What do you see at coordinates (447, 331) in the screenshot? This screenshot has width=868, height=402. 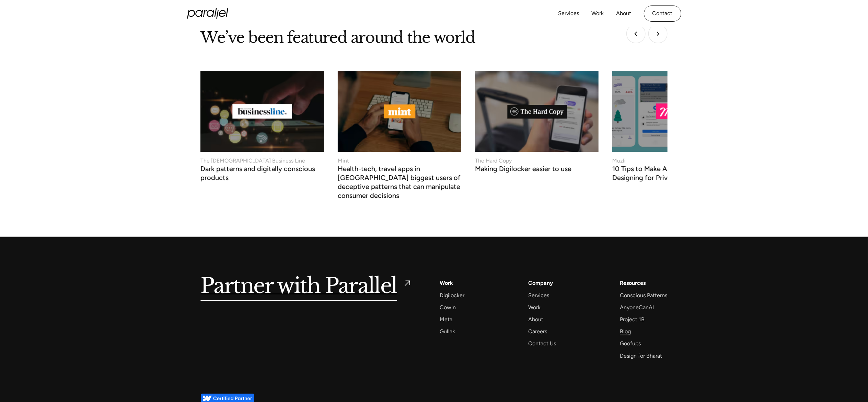 I see `div: Gullak` at bounding box center [447, 331].